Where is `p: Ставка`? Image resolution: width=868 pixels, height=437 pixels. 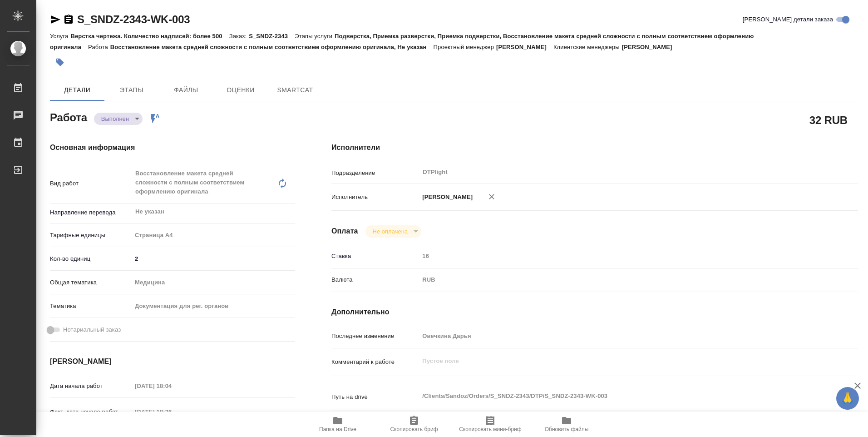 p: Ставка is located at coordinates (375, 256).